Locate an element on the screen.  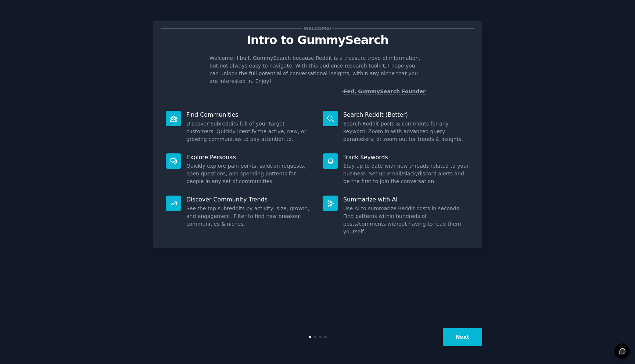
p: Track Keywords is located at coordinates (406, 157).